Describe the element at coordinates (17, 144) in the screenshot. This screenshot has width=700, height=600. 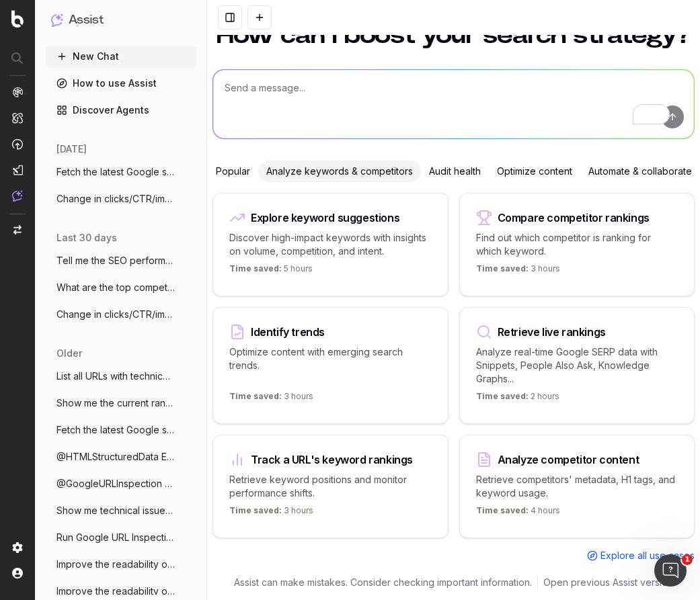
I see `img: Activation` at that location.